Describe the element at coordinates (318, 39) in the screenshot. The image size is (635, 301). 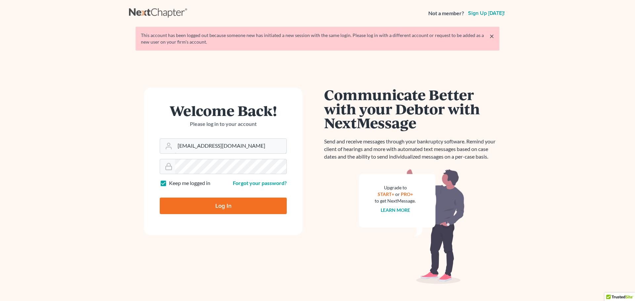
I see `div: This account has been logged out because someone new has initiated a new session with the same lo...` at that location.